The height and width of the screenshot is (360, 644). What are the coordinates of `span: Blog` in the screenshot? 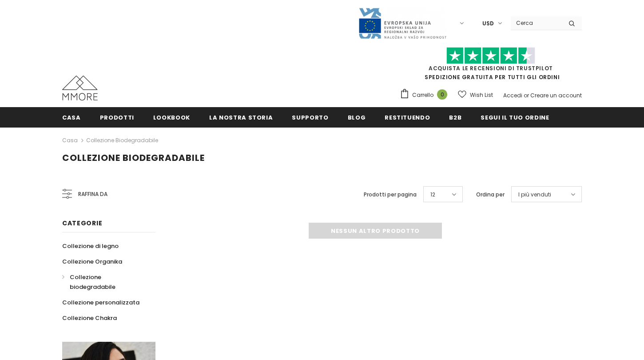 It's located at (356, 118).